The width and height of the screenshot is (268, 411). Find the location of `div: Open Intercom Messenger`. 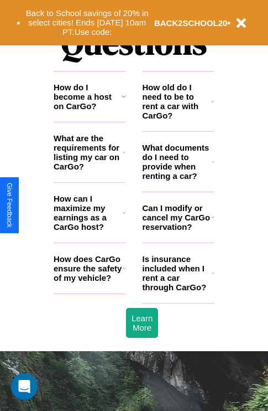

div: Open Intercom Messenger is located at coordinates (24, 386).